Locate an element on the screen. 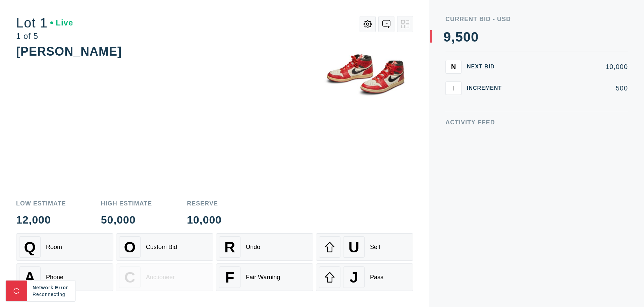 The height and width of the screenshot is (307, 644). span: A is located at coordinates (30, 277).